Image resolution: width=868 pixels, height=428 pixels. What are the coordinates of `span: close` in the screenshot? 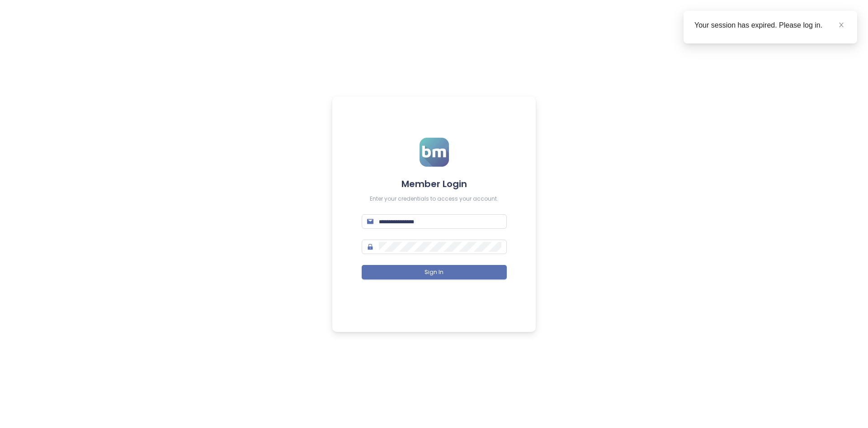 It's located at (842, 25).